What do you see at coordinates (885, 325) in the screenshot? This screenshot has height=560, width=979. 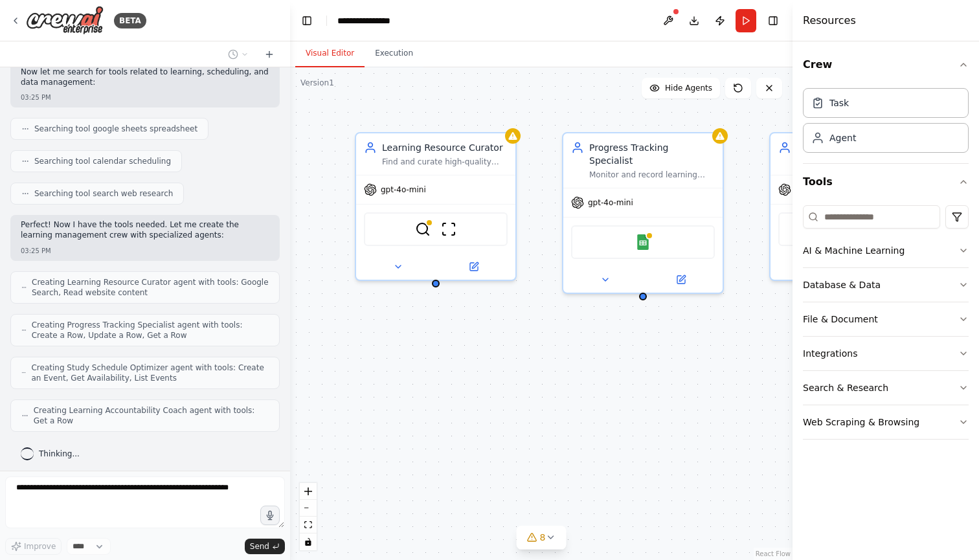 I see `div: Tools` at bounding box center [885, 325].